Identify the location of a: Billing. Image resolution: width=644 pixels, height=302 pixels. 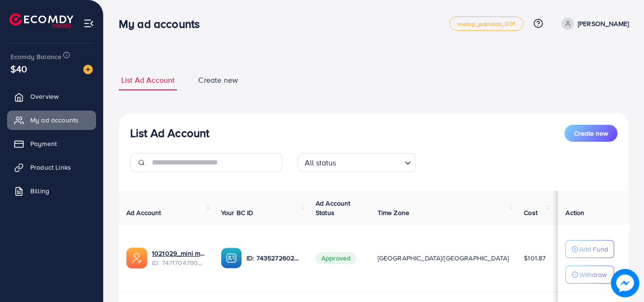
(52, 191).